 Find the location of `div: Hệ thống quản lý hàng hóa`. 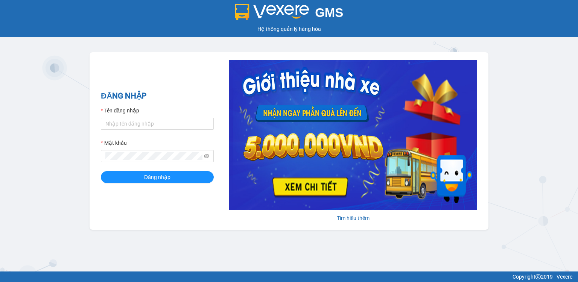

div: Hệ thống quản lý hàng hóa is located at coordinates (289, 29).